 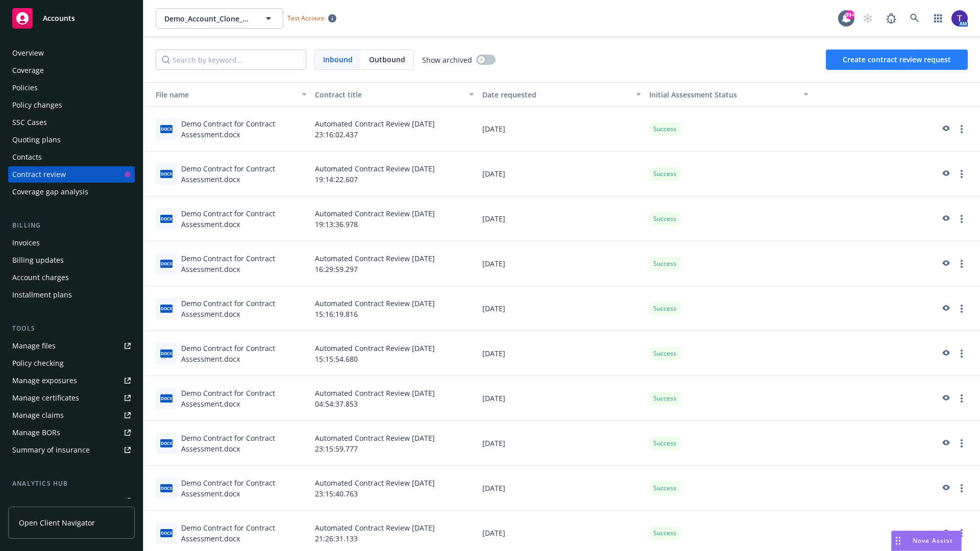 I want to click on div: Overview, so click(x=28, y=53).